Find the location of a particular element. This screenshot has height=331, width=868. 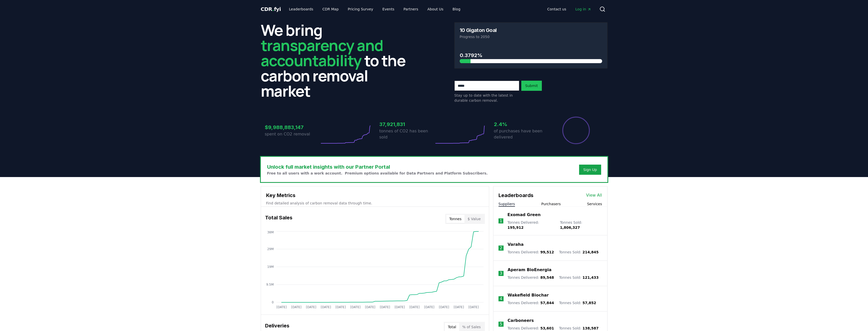

h3: Total Sales is located at coordinates (278, 219).